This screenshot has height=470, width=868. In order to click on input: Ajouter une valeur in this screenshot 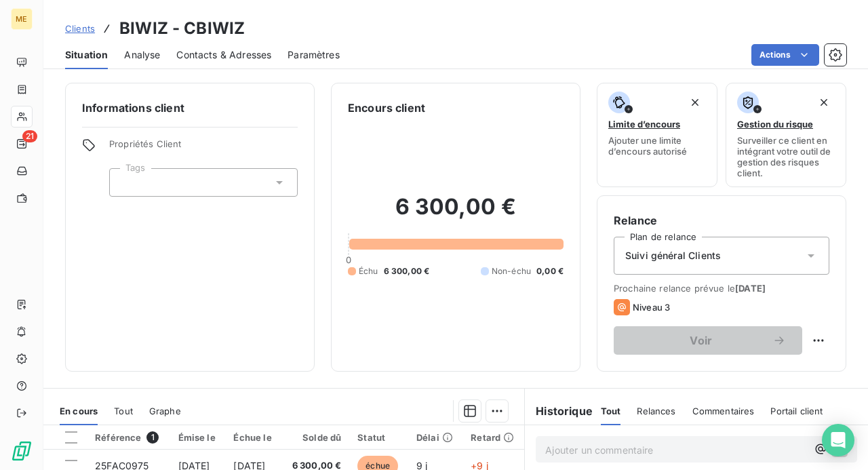, I will do `click(126, 183)`.